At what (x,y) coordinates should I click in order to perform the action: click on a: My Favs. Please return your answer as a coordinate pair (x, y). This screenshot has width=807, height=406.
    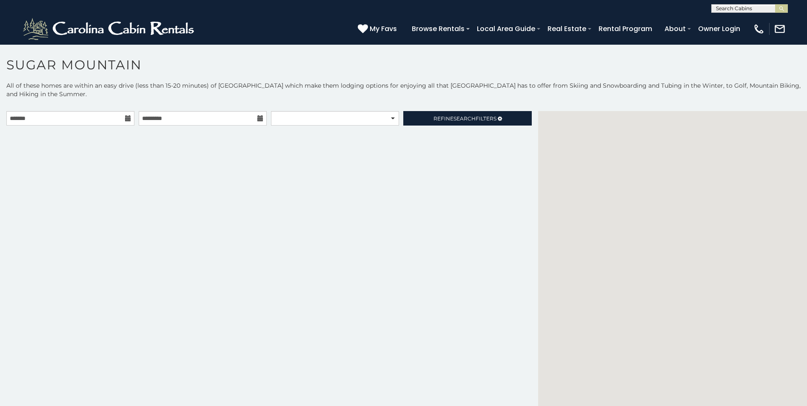
    Looking at the image, I should click on (378, 29).